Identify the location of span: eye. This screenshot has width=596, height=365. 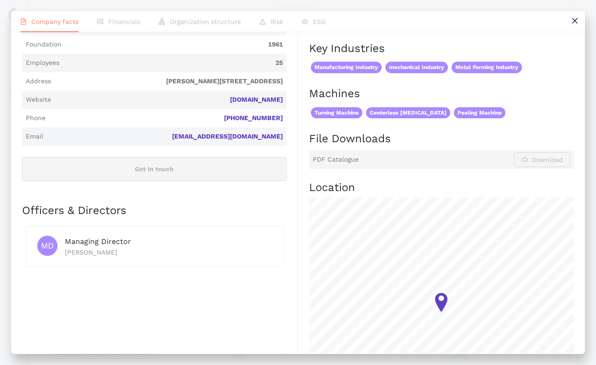
(305, 22).